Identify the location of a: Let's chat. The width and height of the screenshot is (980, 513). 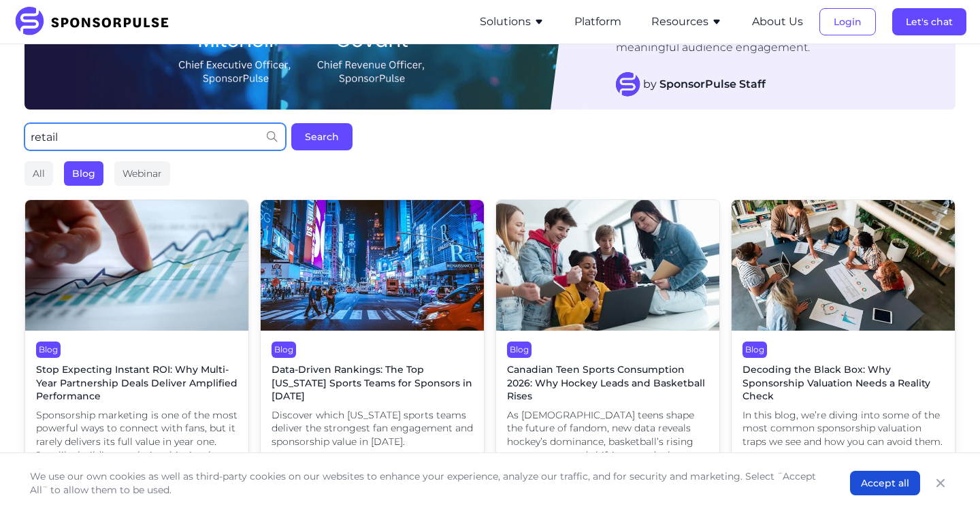
(928, 22).